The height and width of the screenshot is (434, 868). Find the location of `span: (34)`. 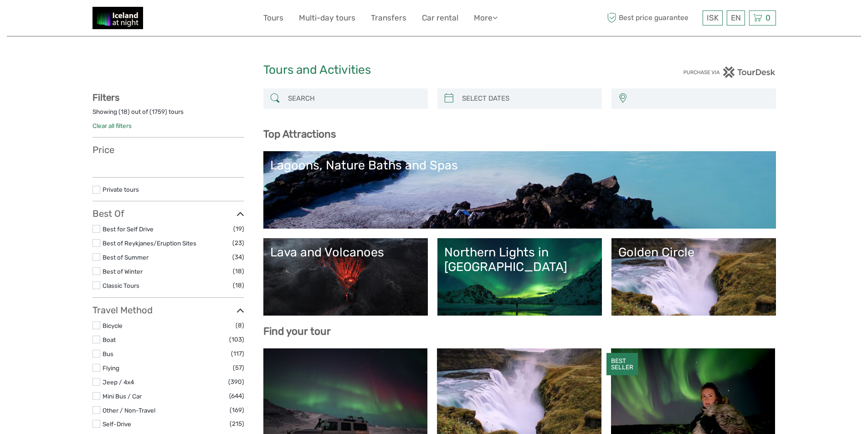

span: (34) is located at coordinates (238, 257).